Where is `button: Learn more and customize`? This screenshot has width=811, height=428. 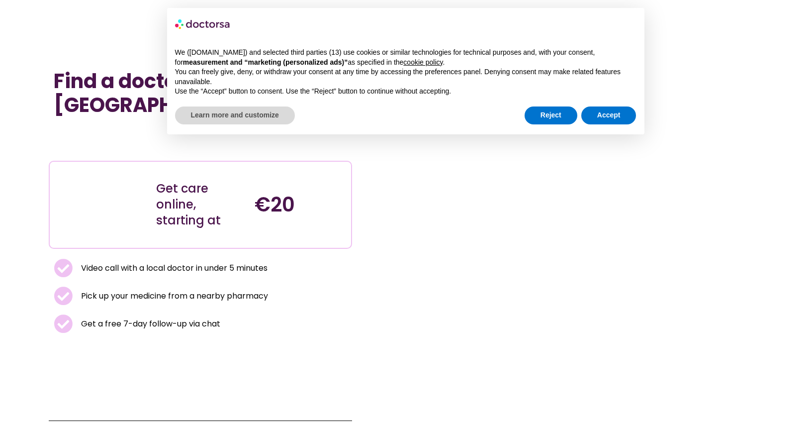
button: Learn more and customize is located at coordinates (235, 115).